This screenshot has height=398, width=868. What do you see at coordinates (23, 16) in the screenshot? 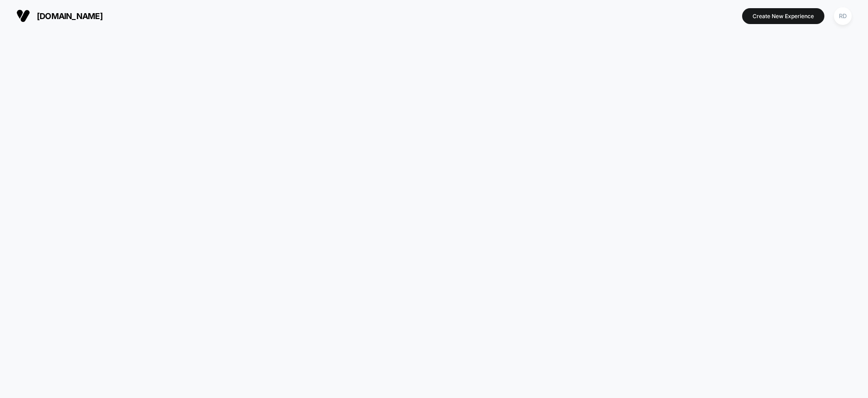
I see `img: Visually logo` at bounding box center [23, 16].